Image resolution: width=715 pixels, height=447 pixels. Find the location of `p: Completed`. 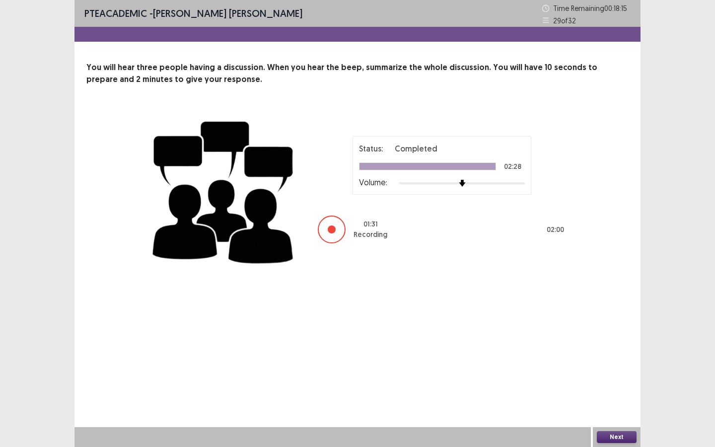

p: Completed is located at coordinates (416, 149).